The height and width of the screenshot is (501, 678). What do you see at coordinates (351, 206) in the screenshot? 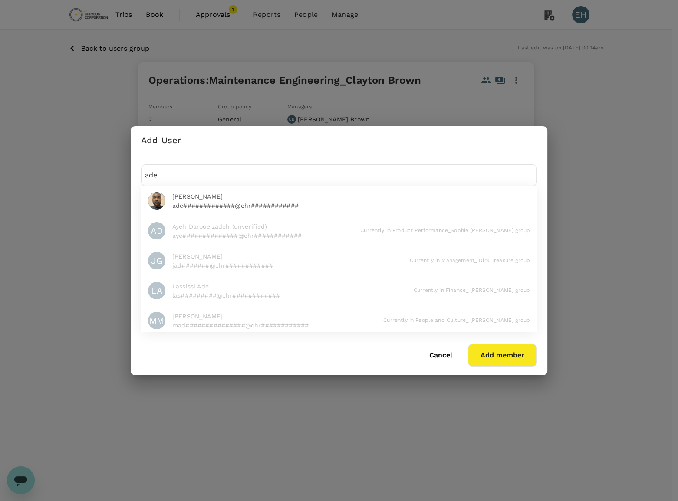
I see `p: ade#############@chr############` at bounding box center [351, 206].